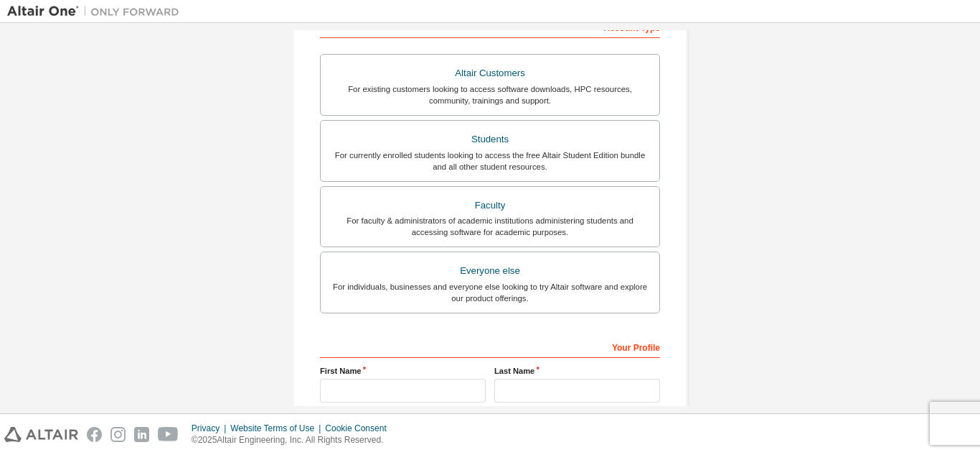  What do you see at coordinates (168, 434) in the screenshot?
I see `img: youtube.svg` at bounding box center [168, 434].